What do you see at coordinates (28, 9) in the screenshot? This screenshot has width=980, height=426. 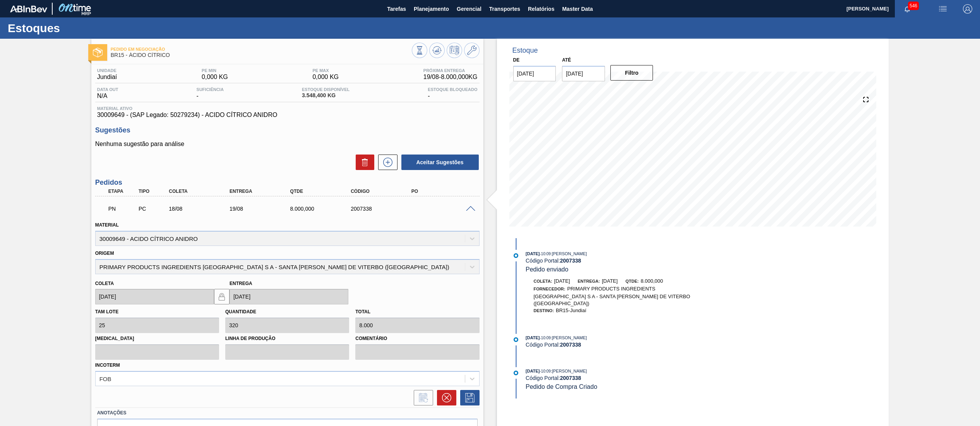 I see `img: TNhmsLtSVTkK8tSr43FrP2fwEKptu5GPRR3wAAAABJRU5ErkJggg==` at bounding box center [28, 9].